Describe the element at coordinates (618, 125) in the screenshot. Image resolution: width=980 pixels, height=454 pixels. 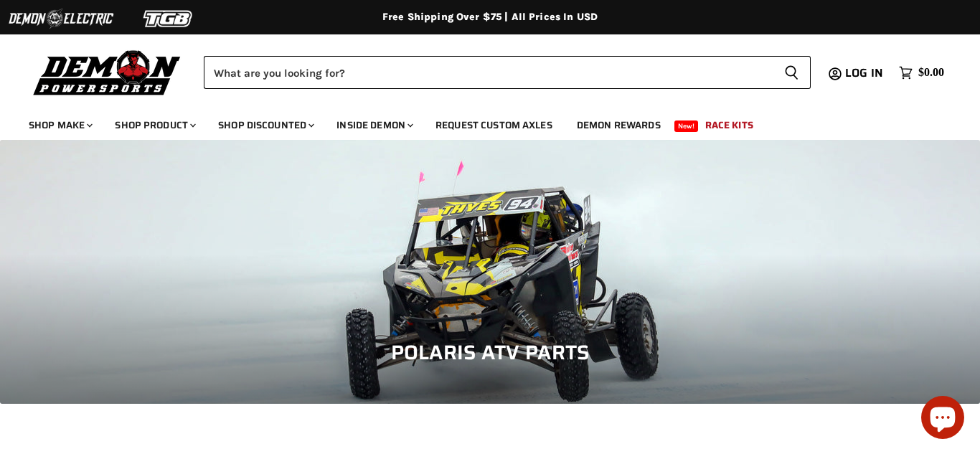
I see `a: Demon Rewards` at that location.